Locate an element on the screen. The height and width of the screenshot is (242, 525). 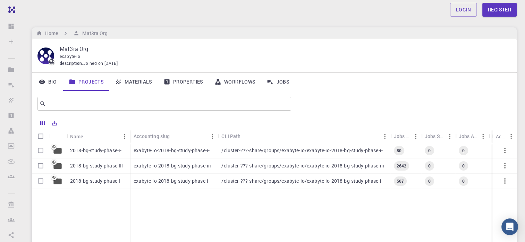
p: /cluster-???-share/groups/exabyte-io/exabyte-io-2018-bg-study-phase-iii is located at coordinates (303, 166).